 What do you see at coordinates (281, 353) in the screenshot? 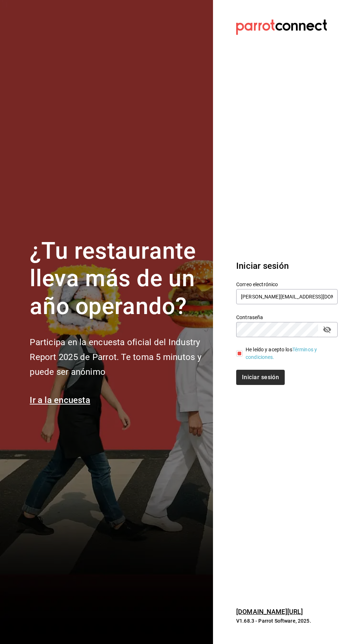
I see `a: Términos y condiciones.` at bounding box center [281, 353].